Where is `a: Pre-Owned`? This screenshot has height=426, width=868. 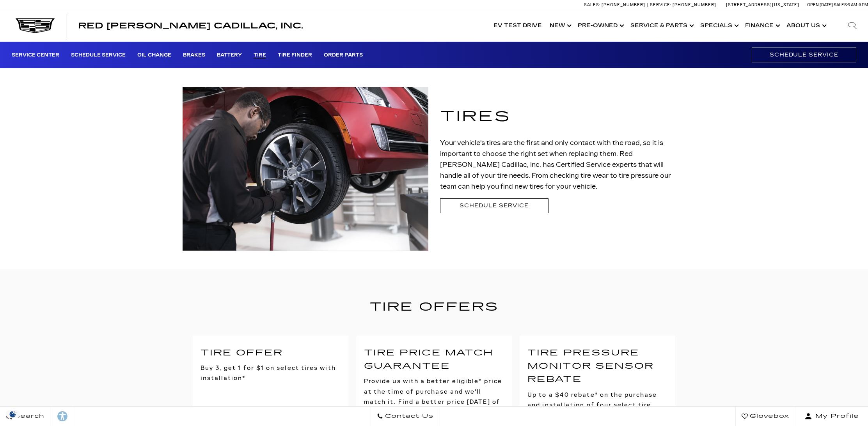 a: Pre-Owned is located at coordinates (600, 26).